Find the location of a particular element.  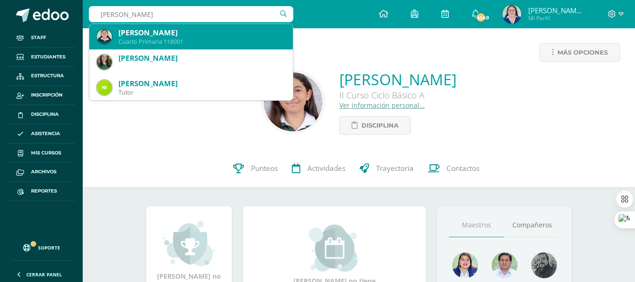

span: Asistencia is located at coordinates (46, 134).